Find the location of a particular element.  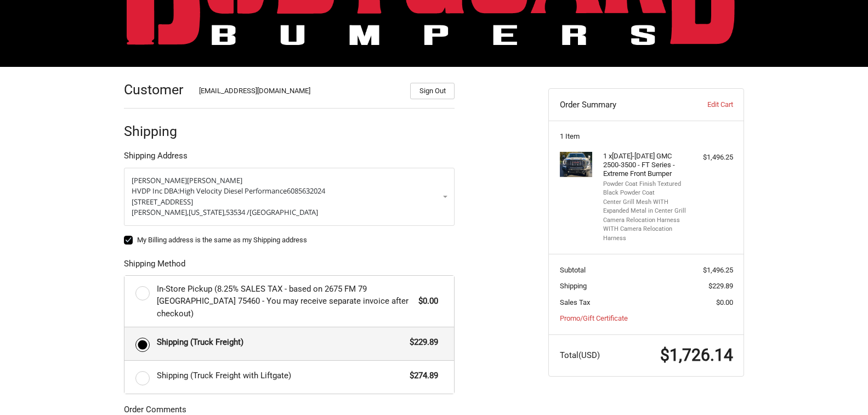

span: Shipping (Truck Freight) is located at coordinates (281, 342).